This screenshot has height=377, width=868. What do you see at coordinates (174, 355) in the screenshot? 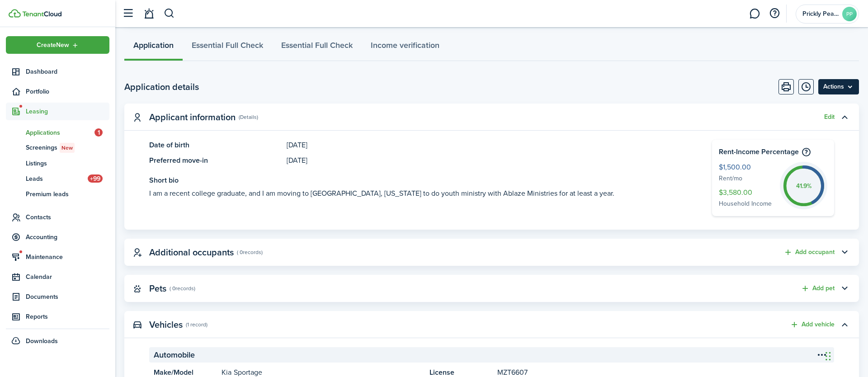
I see `span: Automobile` at bounding box center [174, 355].